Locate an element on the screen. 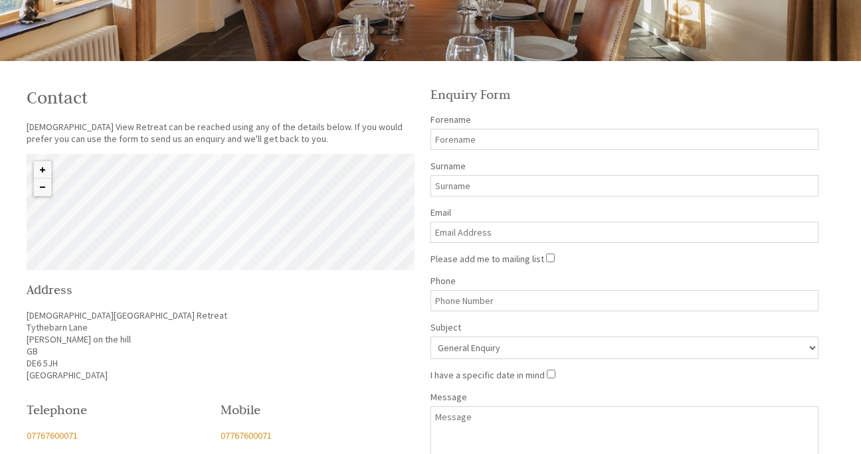  label: Email is located at coordinates (625, 213).